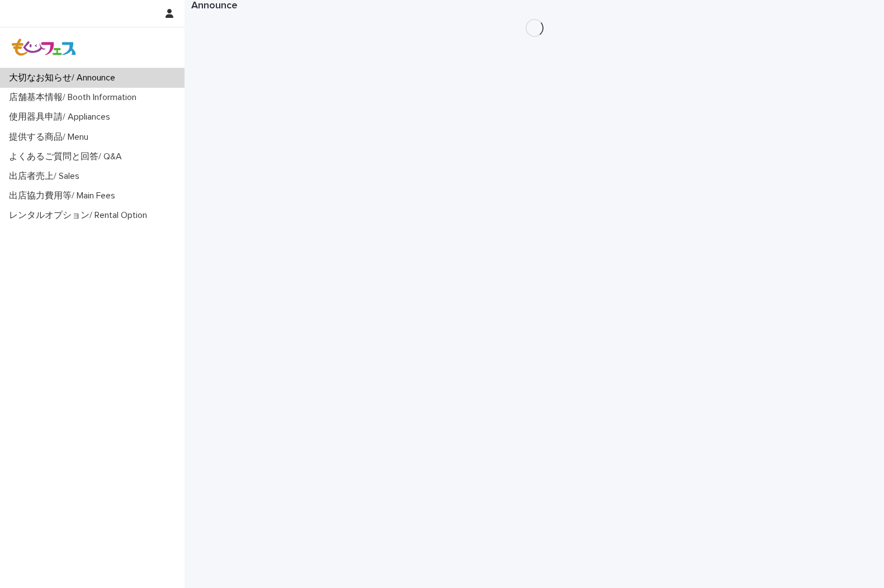 The height and width of the screenshot is (588, 884). What do you see at coordinates (65, 195) in the screenshot?
I see `p: 出店協力費用等/ Main Fees` at bounding box center [65, 195].